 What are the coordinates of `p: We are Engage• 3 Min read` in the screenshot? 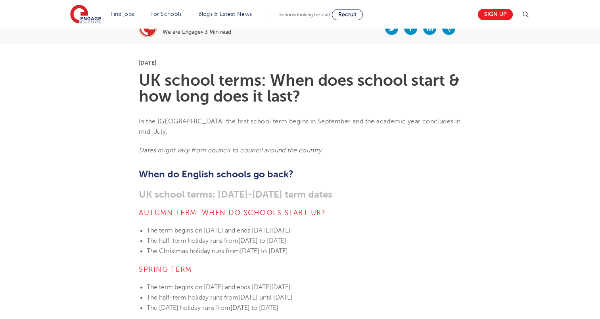 It's located at (197, 32).